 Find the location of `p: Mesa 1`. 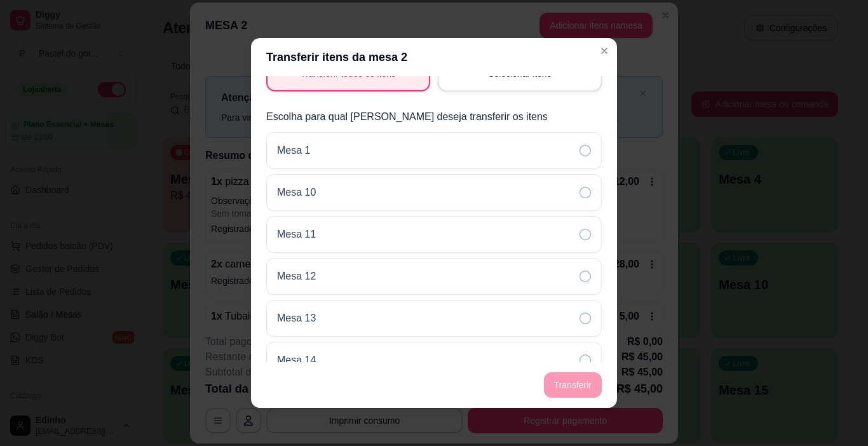

p: Mesa 1 is located at coordinates (294, 150).